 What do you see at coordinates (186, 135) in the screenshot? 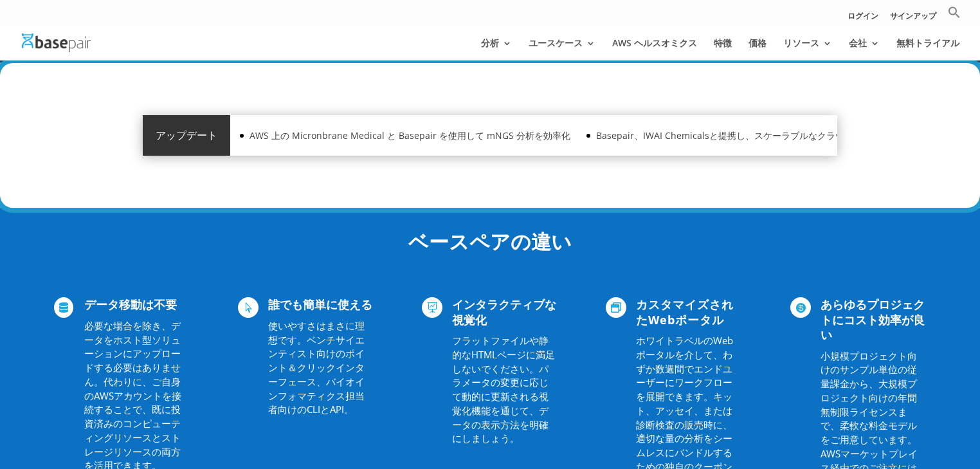
I see `font: アップデート` at bounding box center [186, 135].